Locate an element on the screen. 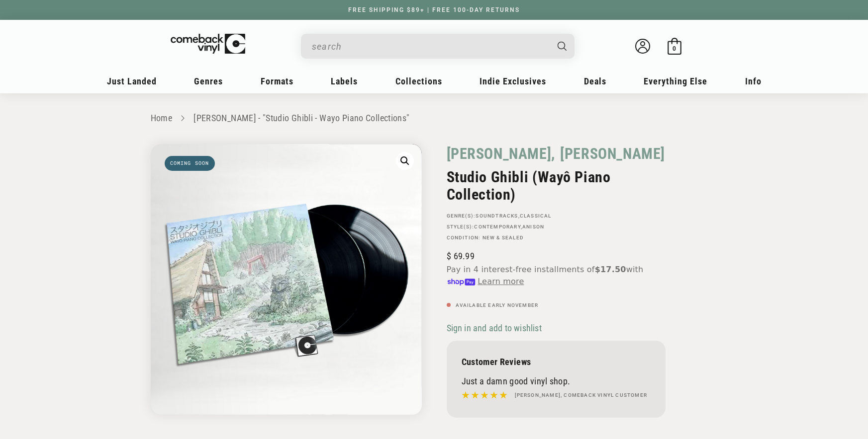  input: search is located at coordinates (429, 46).